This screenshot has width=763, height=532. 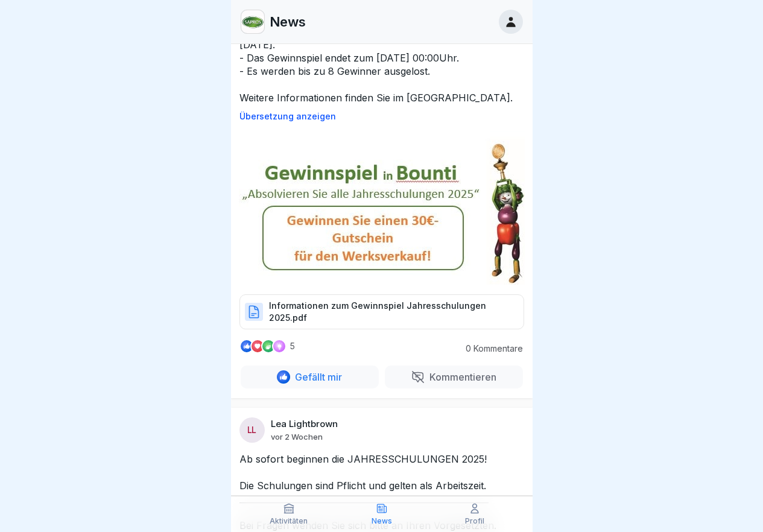 What do you see at coordinates (293, 346) in the screenshot?
I see `p: 5` at bounding box center [293, 346].